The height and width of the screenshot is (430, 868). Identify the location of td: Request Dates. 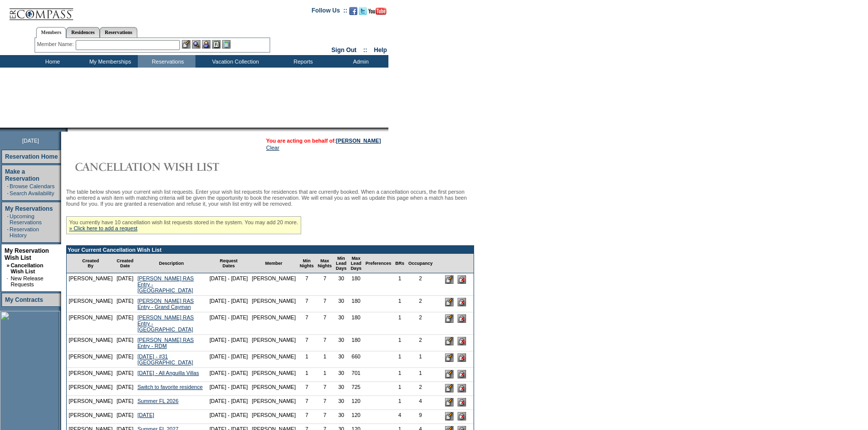
(228, 263).